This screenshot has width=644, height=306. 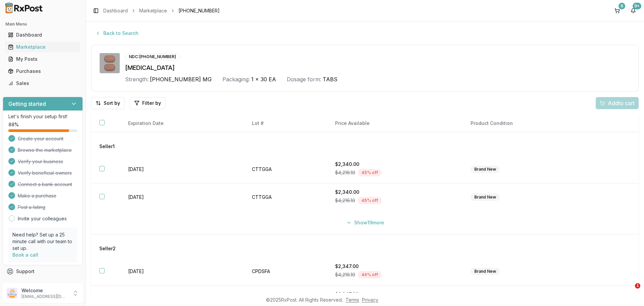 What do you see at coordinates (24, 8) in the screenshot?
I see `img: RxPost Logo` at bounding box center [24, 8].